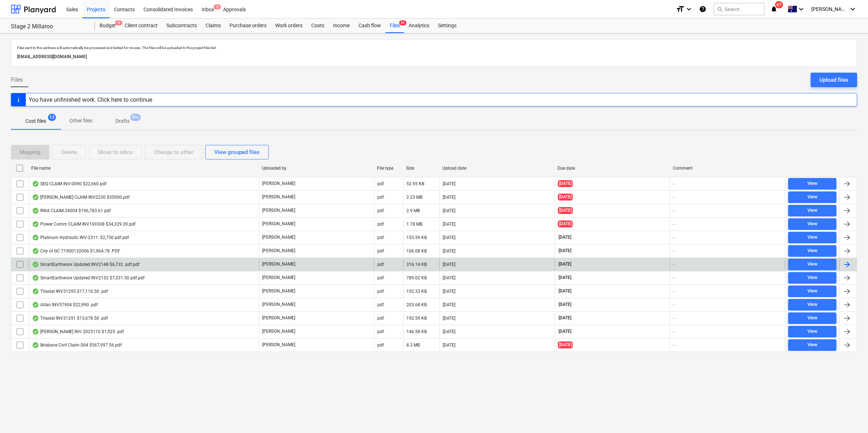 This screenshot has width=868, height=433. What do you see at coordinates (416, 237) in the screenshot?
I see `div: 153.59 KB` at bounding box center [416, 237].